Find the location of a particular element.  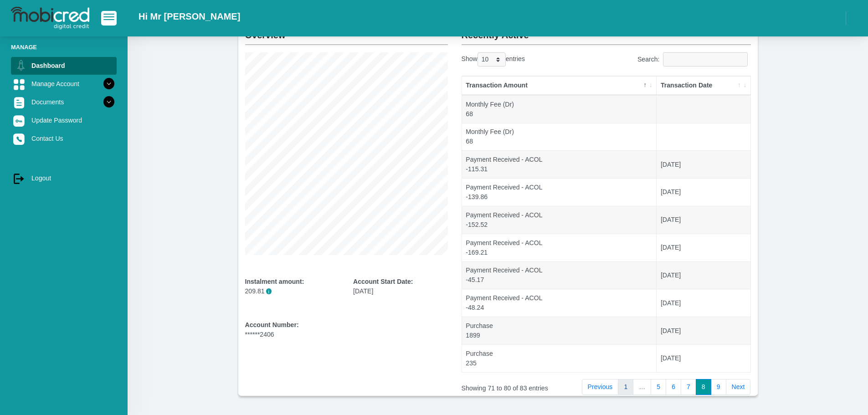

td: Payment Received - ACOL -48.24 is located at coordinates (559, 302).